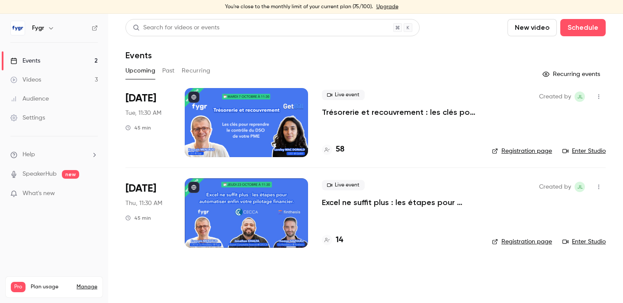 This screenshot has height=303, width=623. Describe the element at coordinates (196, 71) in the screenshot. I see `button: Recurring` at that location.